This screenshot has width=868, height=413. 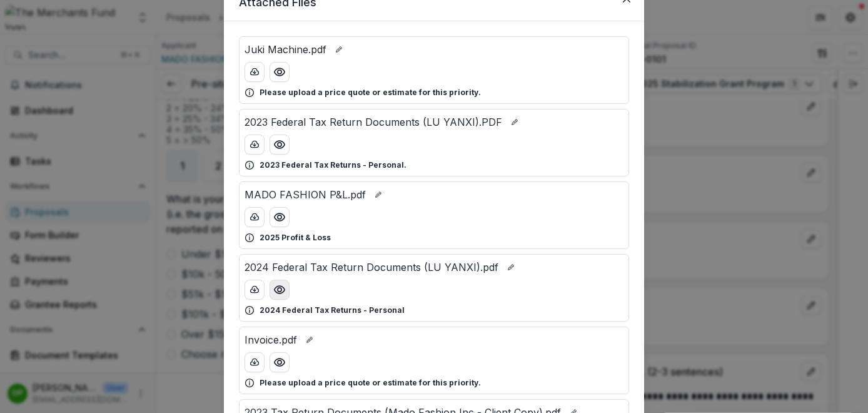 What do you see at coordinates (333, 165) in the screenshot?
I see `p: 2023 Federal Tax Returns - Personal.` at bounding box center [333, 165].